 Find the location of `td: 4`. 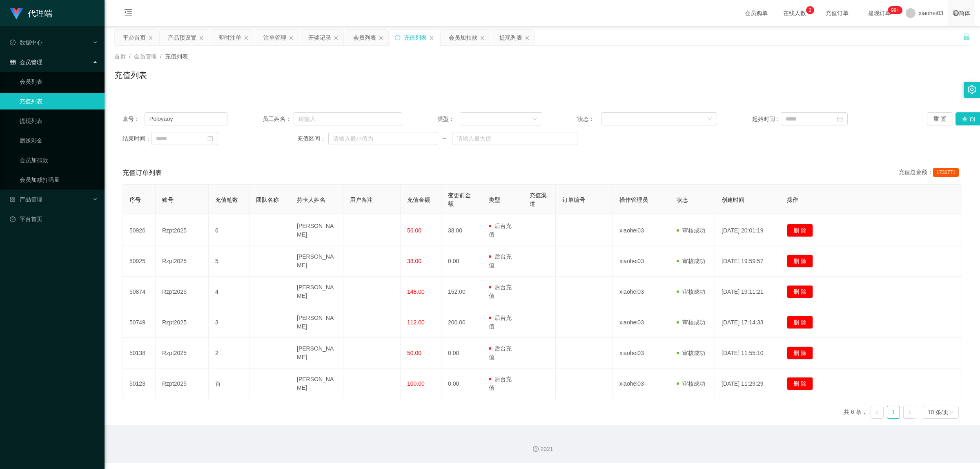

td: 4 is located at coordinates (229, 291).